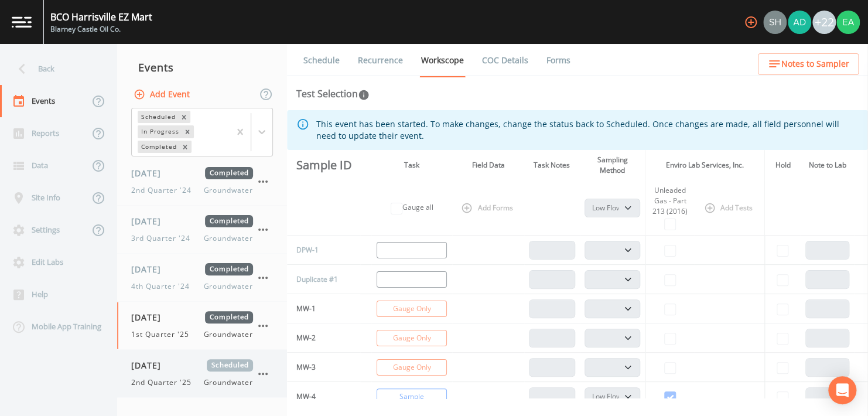 The width and height of the screenshot is (868, 416). Describe the element at coordinates (842, 390) in the screenshot. I see `div: Open Intercom Messenger` at that location.